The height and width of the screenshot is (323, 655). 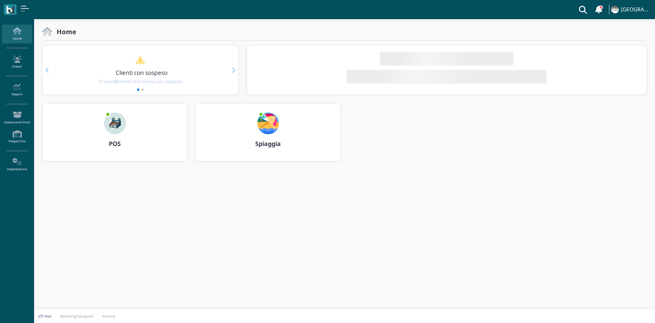 What do you see at coordinates (268, 143) in the screenshot?
I see `b: Spiaggia` at bounding box center [268, 143].